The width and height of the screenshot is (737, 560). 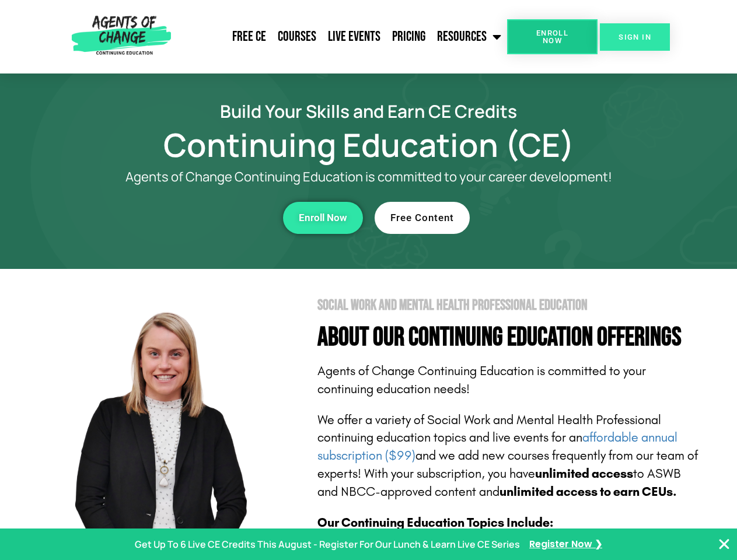 What do you see at coordinates (354, 36) in the screenshot?
I see `a: Live Events` at bounding box center [354, 36].